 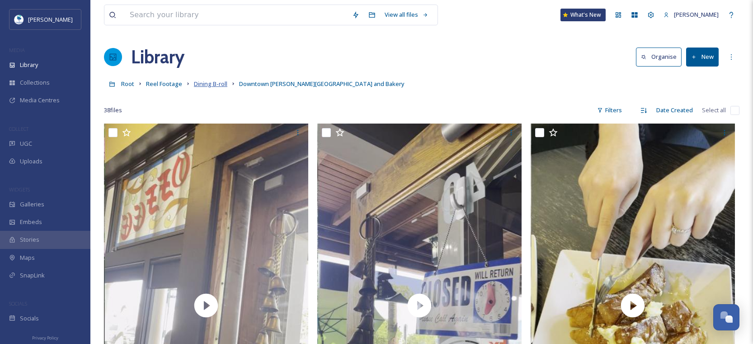 I want to click on a: Reel Footage, so click(x=164, y=84).